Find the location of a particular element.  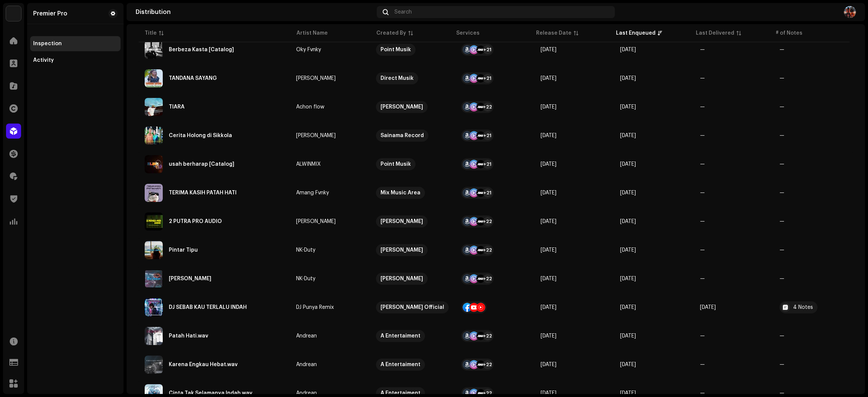

span: Oct 6, 2025 is located at coordinates (628, 307).